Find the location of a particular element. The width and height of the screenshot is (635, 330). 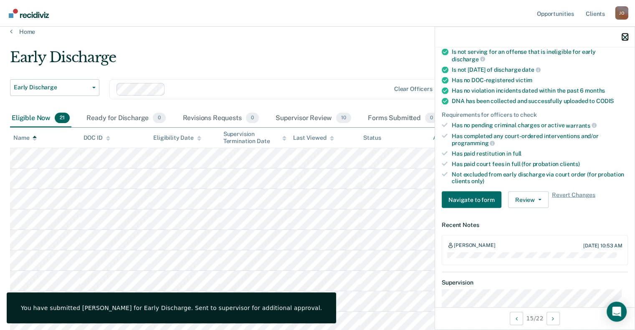

span: only) is located at coordinates (477, 181).